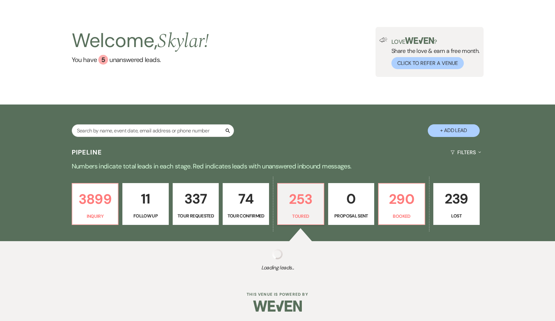  I want to click on input: Search by name, event date, email address or phone number, so click(153, 130).